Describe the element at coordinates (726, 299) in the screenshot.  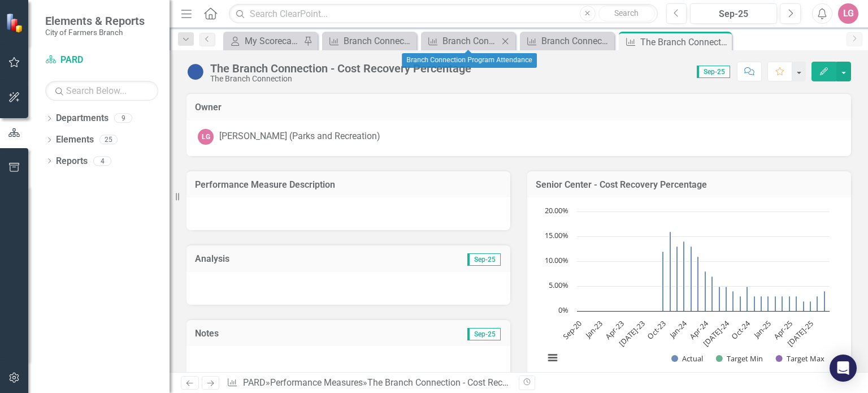
I see `path: Jul-24, 5. Actual.` at that location.